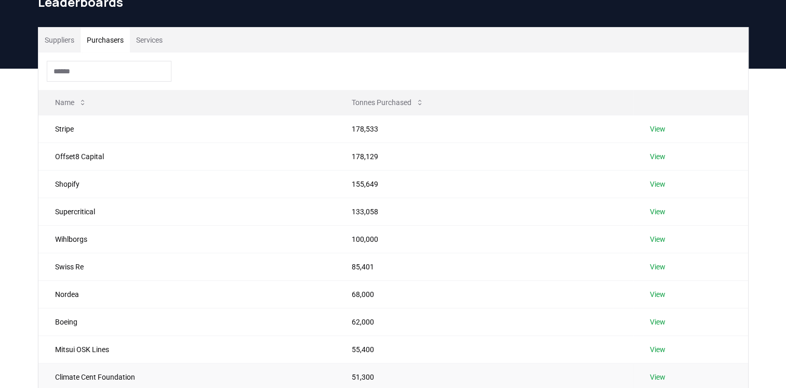 This screenshot has height=388, width=786. What do you see at coordinates (484, 266) in the screenshot?
I see `td: 85,401` at bounding box center [484, 266].